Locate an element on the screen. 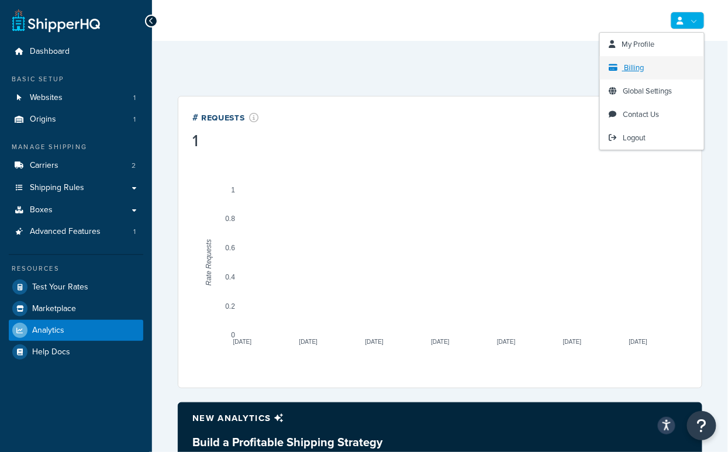 This screenshot has width=728, height=452. text: 1 is located at coordinates (233, 190).